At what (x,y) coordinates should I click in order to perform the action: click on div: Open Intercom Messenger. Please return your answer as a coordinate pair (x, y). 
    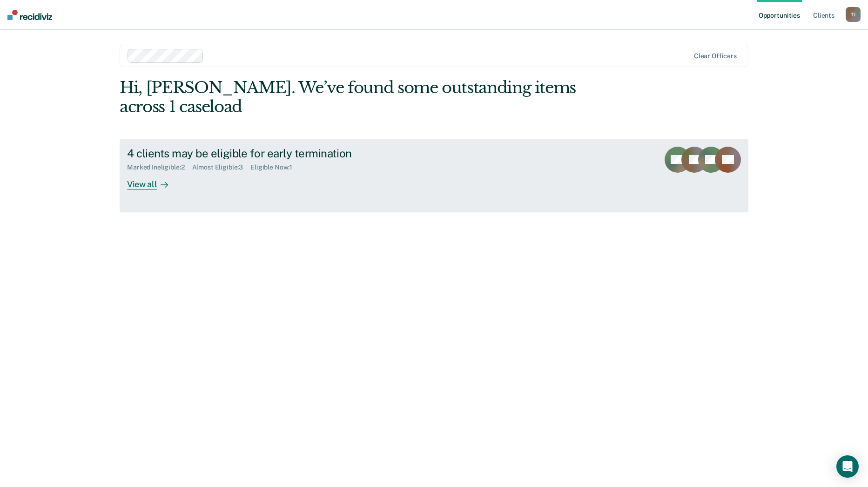
    Looking at the image, I should click on (848, 467).